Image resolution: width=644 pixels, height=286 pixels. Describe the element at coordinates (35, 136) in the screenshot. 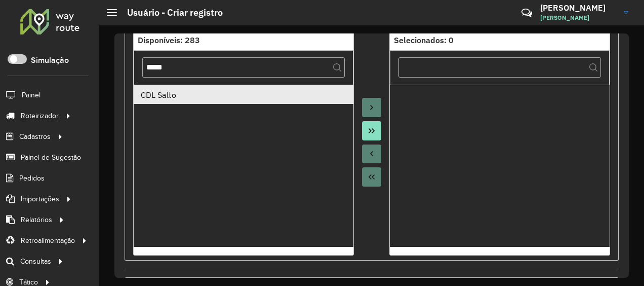

I see `span: Cadastros` at that location.